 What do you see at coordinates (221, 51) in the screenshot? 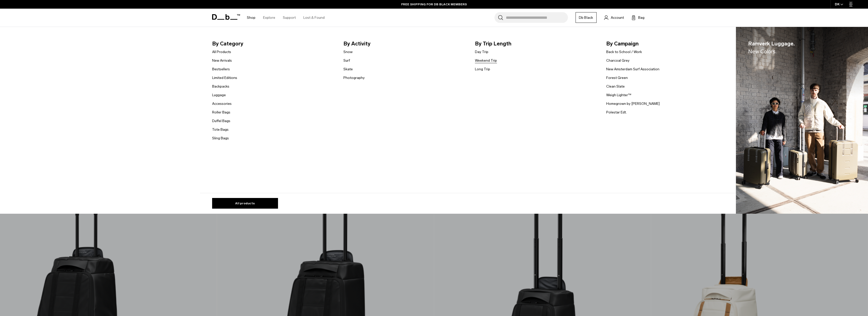
I see `a: All Products` at bounding box center [221, 51].